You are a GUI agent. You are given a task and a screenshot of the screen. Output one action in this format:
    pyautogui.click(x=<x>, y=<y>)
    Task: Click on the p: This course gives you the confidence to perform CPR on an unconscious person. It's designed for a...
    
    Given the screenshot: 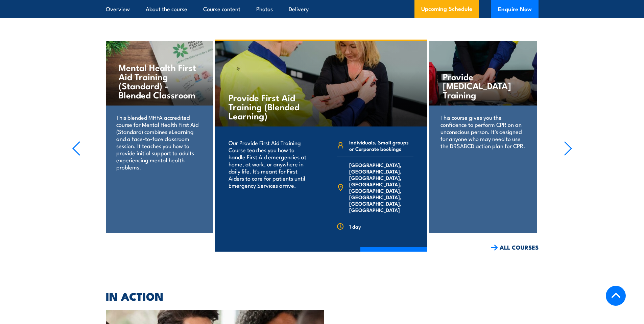 What is the action you would take?
    pyautogui.click(x=483, y=131)
    